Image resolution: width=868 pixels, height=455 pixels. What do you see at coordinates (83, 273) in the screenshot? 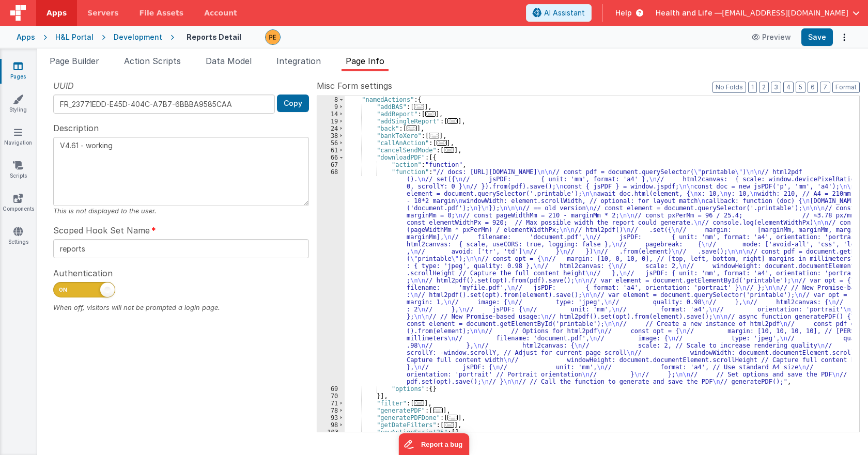
I see `span: Authentication` at bounding box center [83, 273].